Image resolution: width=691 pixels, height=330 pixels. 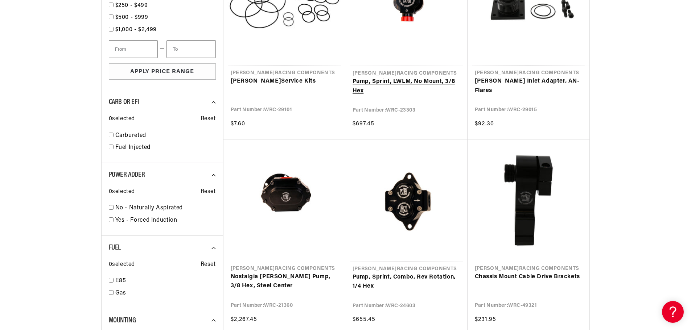 I want to click on input: From, so click(x=133, y=49).